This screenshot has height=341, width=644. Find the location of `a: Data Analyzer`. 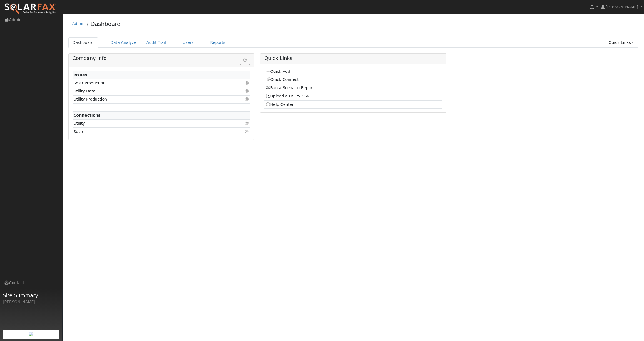

a: Data Analyzer is located at coordinates (124, 42).